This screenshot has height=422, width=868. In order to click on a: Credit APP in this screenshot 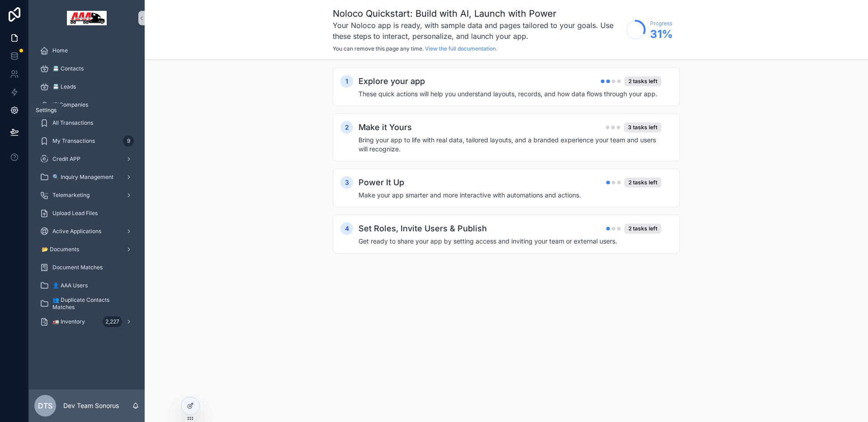, I will do `click(87, 159)`.